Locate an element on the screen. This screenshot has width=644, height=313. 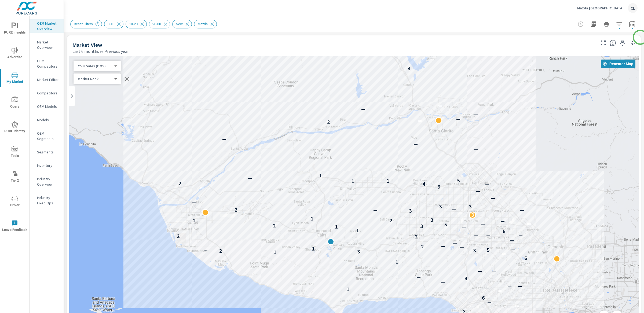
span: Reset Filters is located at coordinates (83, 24).